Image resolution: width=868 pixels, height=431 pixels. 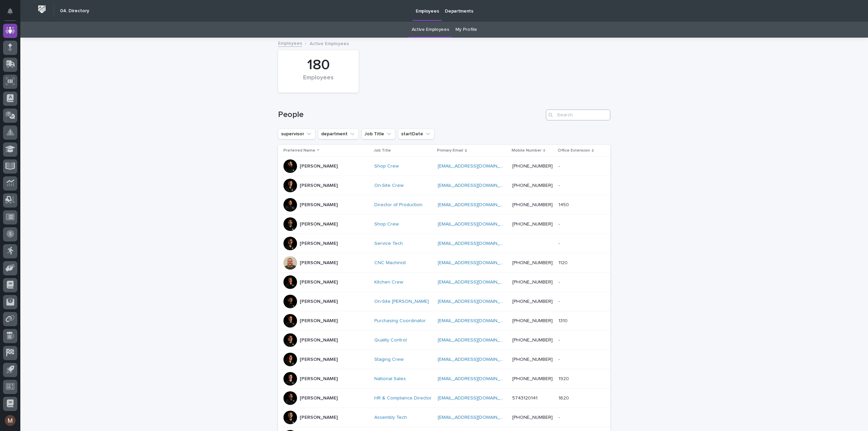 I want to click on div: Search, so click(x=578, y=115).